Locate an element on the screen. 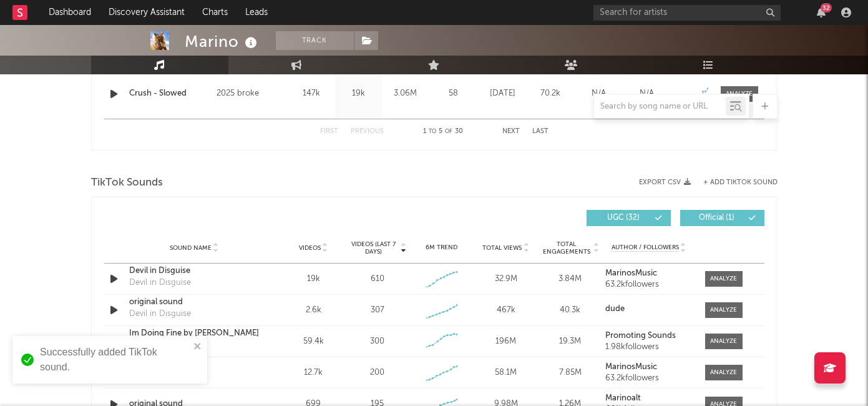 The width and height of the screenshot is (868, 406). button: Export CSV is located at coordinates (664, 182).